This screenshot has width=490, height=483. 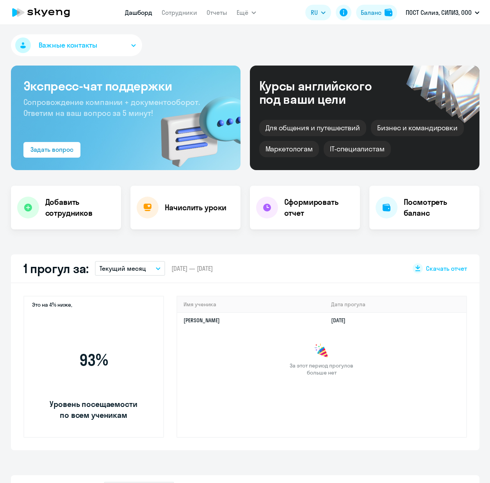 I want to click on span: Ещё, so click(x=242, y=12).